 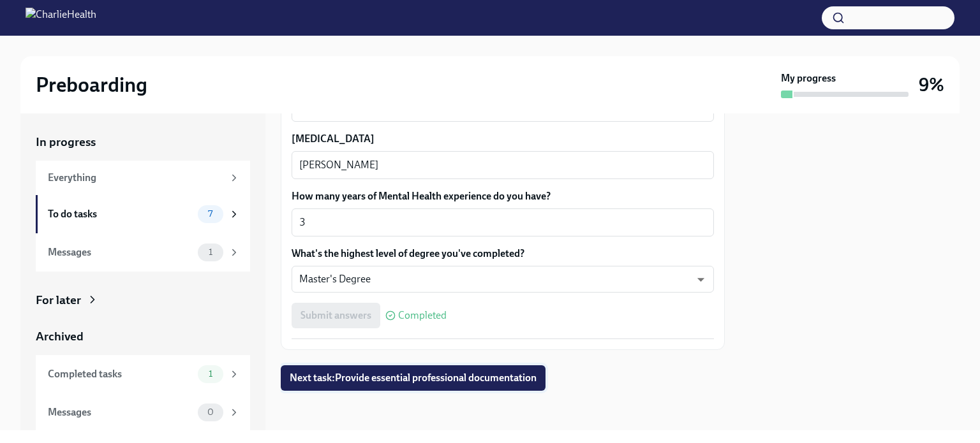 I want to click on strong: My progress, so click(x=808, y=78).